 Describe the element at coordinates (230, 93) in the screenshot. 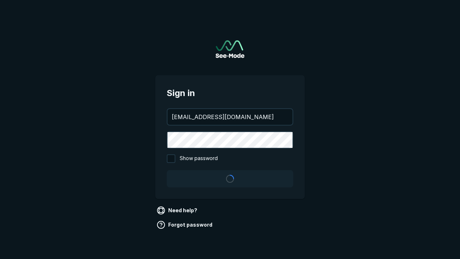

I see `span: Sign in` at that location.